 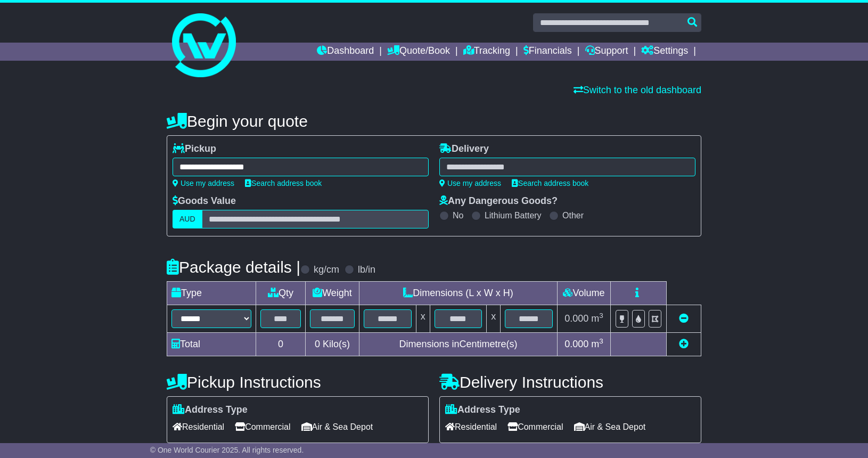 What do you see at coordinates (606, 52) in the screenshot?
I see `a: Support` at bounding box center [606, 52].